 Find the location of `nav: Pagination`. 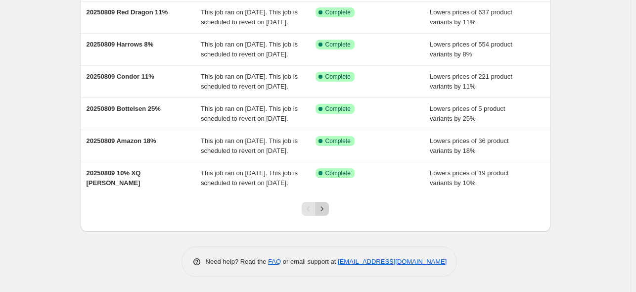

nav: Pagination is located at coordinates (315, 209).